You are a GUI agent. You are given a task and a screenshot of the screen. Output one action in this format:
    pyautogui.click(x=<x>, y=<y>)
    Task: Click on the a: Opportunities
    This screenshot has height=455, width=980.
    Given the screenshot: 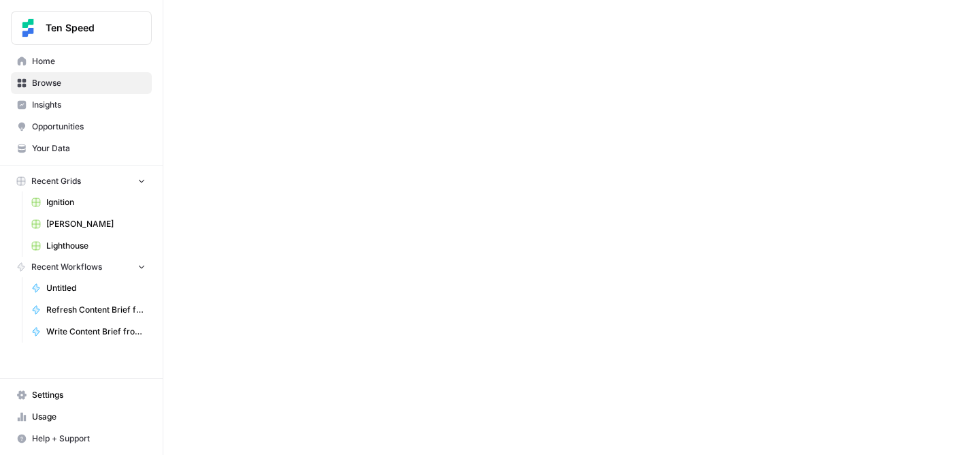 What is the action you would take?
    pyautogui.click(x=81, y=127)
    